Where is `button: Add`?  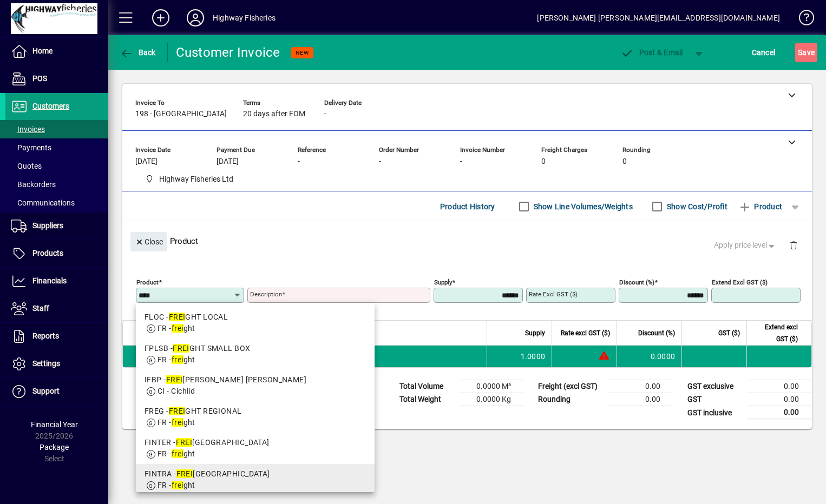
button: Add is located at coordinates (161, 18).